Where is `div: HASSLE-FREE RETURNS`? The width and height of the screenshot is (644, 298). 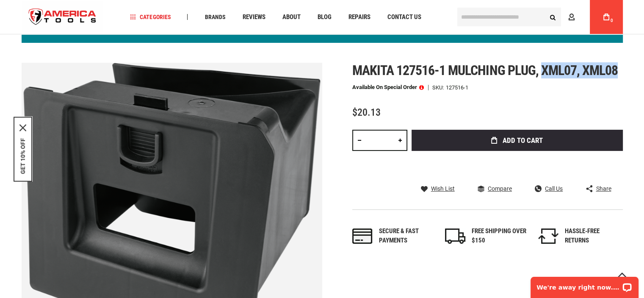 div: HASSLE-FREE RETURNS is located at coordinates (592, 235).